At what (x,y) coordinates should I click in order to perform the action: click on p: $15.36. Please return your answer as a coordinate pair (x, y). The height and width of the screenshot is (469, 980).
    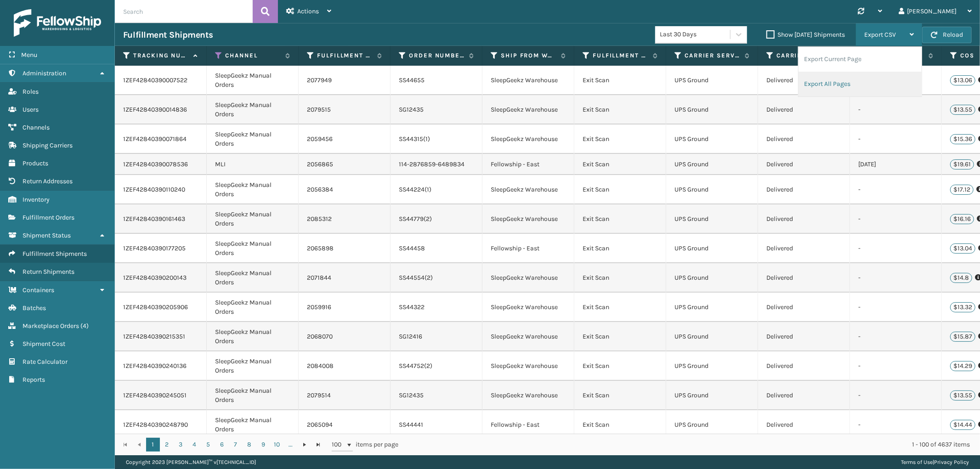
    Looking at the image, I should click on (962, 139).